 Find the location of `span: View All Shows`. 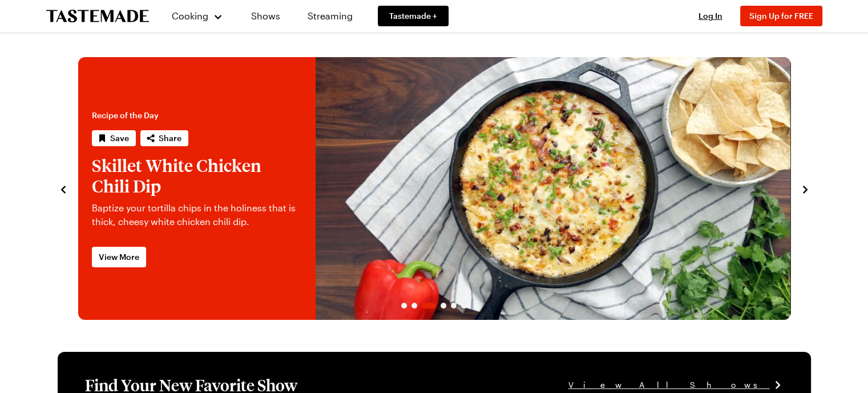

span: View All Shows is located at coordinates (669, 385).